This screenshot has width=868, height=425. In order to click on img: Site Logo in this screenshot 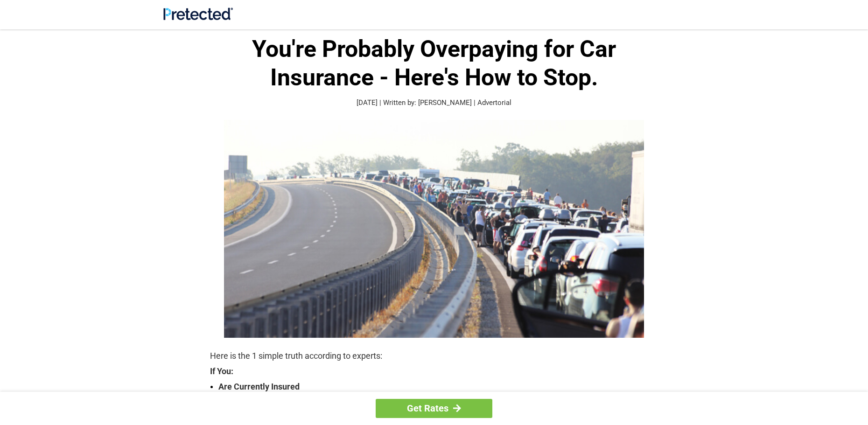, I will do `click(198, 13)`.